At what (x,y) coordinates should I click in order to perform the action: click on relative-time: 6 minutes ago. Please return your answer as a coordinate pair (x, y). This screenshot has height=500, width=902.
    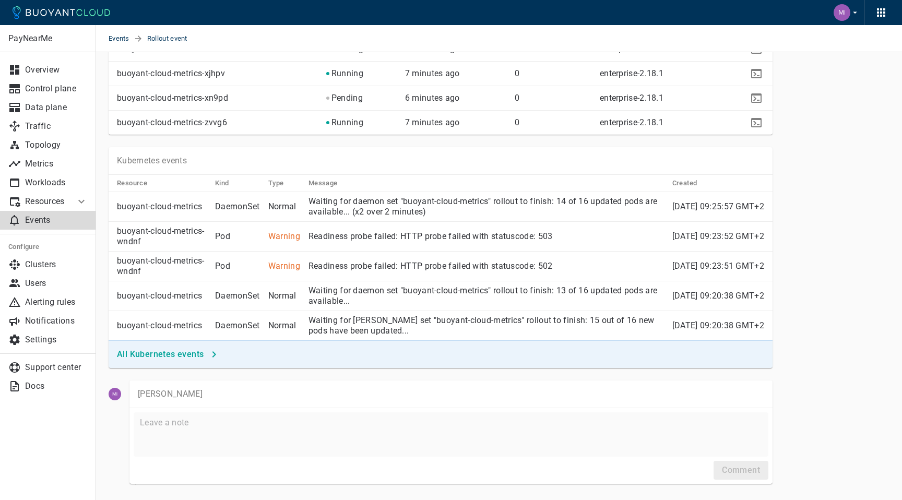
    Looking at the image, I should click on (432, 98).